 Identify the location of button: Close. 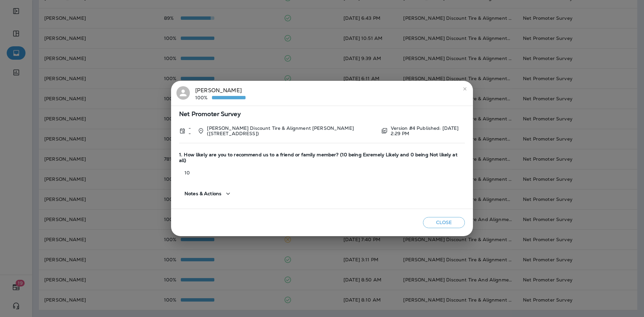
(444, 223).